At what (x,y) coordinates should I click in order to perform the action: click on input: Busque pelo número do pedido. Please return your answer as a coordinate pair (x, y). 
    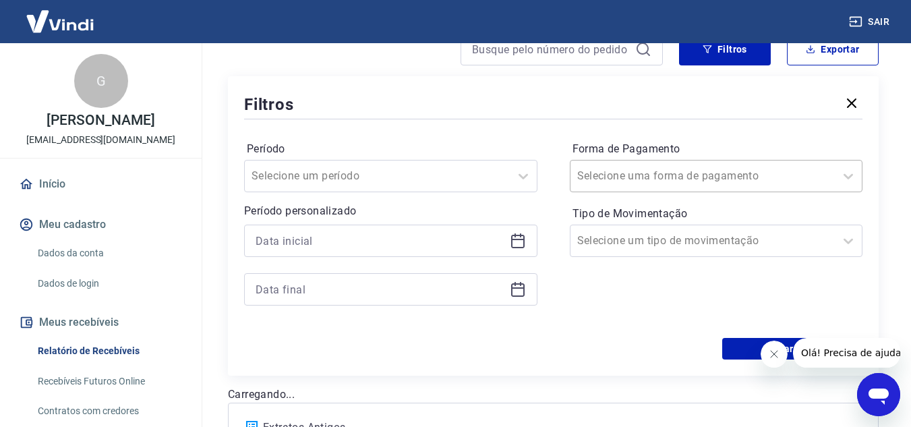
    Looking at the image, I should click on (551, 49).